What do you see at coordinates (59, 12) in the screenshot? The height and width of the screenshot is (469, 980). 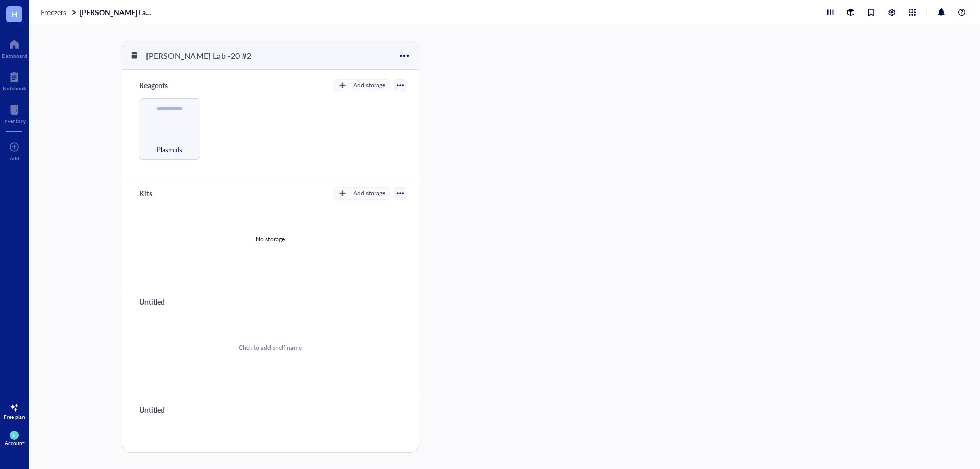 I see `a: Freezers` at bounding box center [59, 12].